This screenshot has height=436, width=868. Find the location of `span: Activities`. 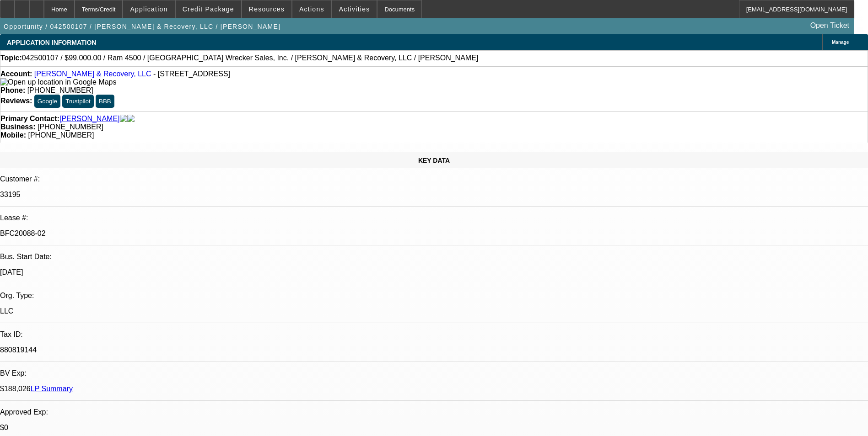

span: Activities is located at coordinates (355, 9).